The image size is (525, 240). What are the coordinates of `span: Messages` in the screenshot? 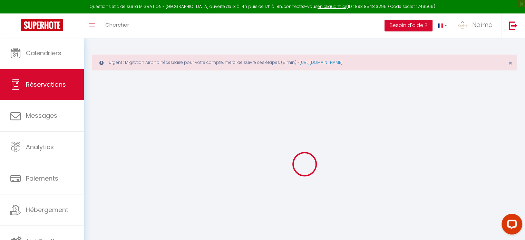 It's located at (41, 115).